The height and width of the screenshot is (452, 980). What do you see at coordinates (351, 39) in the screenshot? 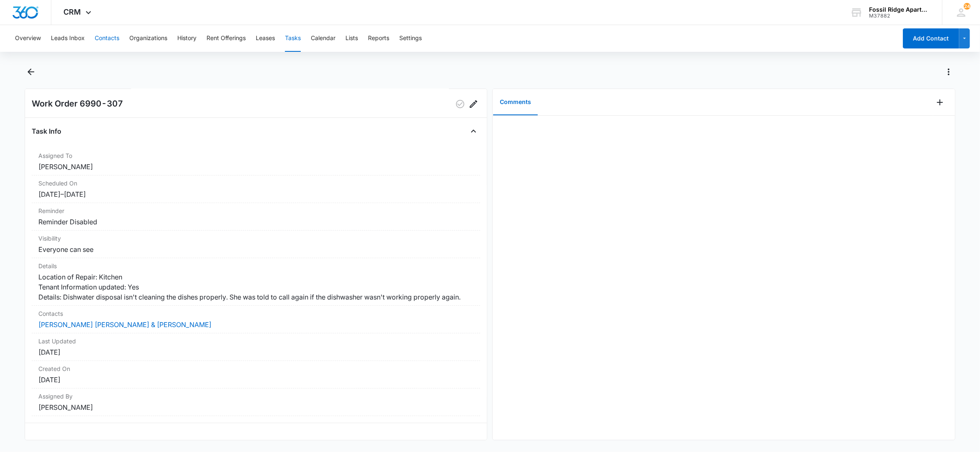
I see `button: Lists` at bounding box center [351, 39].